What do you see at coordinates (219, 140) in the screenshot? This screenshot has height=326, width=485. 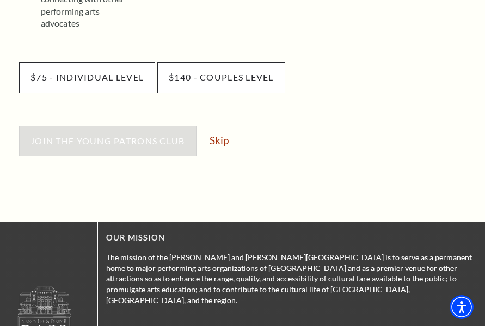 I see `a: Skip` at bounding box center [219, 140].